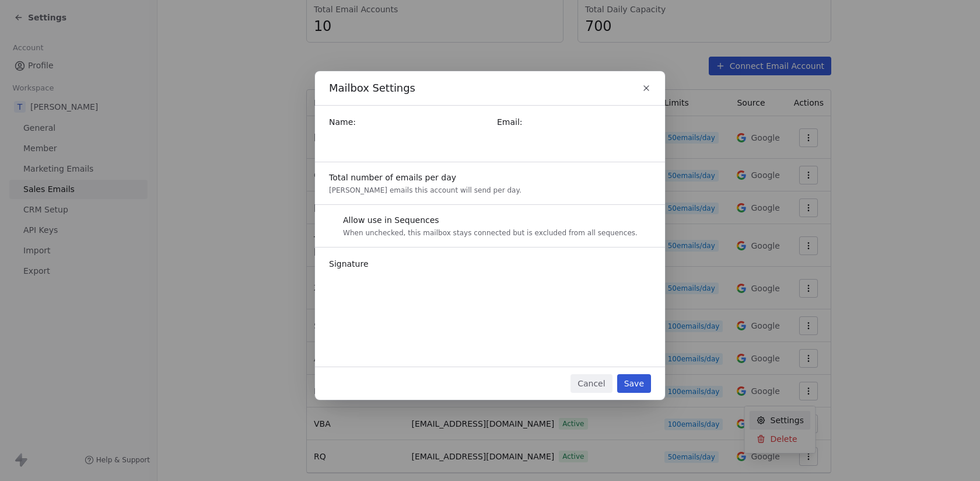  What do you see at coordinates (490, 233) in the screenshot?
I see `div: When unchecked, this mailbox stays connected but is excluded from all sequences.` at bounding box center [490, 233].